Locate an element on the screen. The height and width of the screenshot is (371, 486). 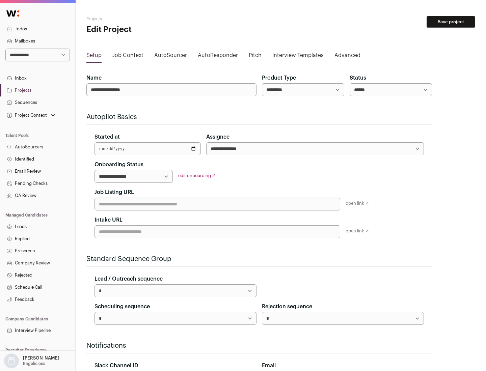
label: Onboarding Status is located at coordinates (119, 165).